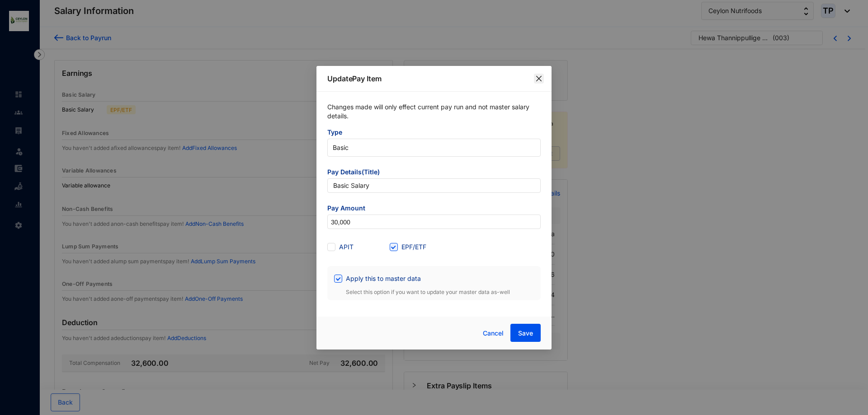 This screenshot has height=415, width=868. What do you see at coordinates (434, 78) in the screenshot?
I see `p: Update Pay Item` at bounding box center [434, 78].